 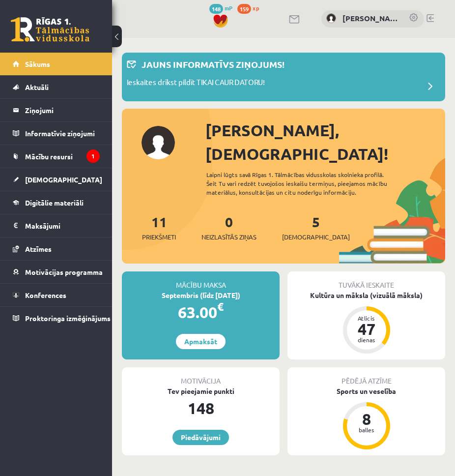 I want to click on div: 148, so click(x=201, y=408).